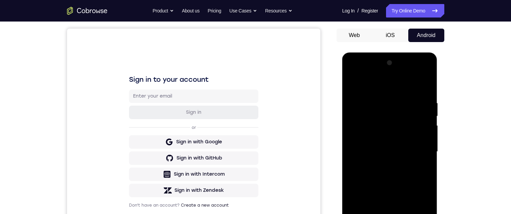 The height and width of the screenshot is (214, 511). I want to click on button: Product, so click(163, 11).